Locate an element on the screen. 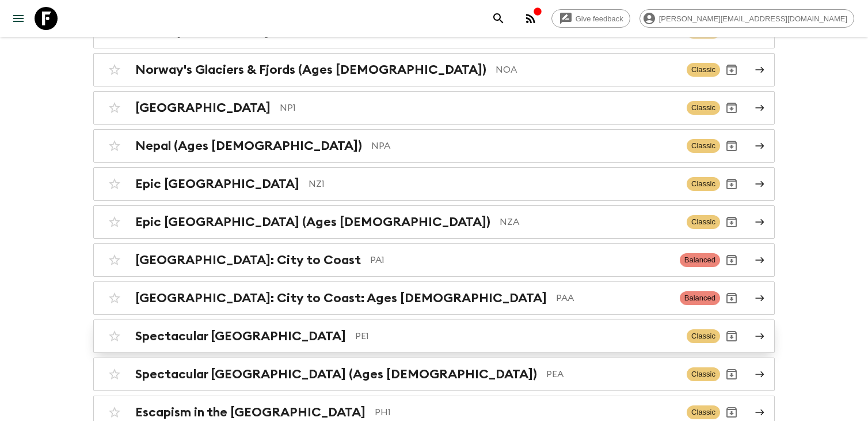 This screenshot has height=421, width=868. p: NPA is located at coordinates (525, 146).